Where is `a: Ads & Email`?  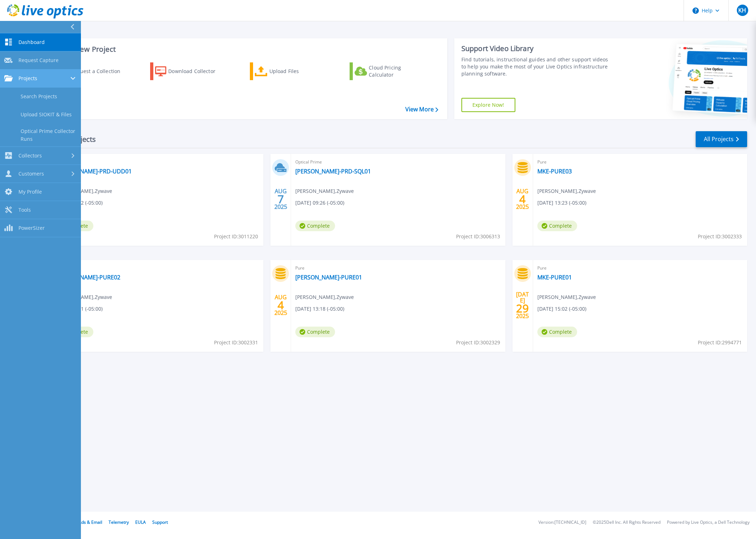 a: Ads & Email is located at coordinates (90, 522).